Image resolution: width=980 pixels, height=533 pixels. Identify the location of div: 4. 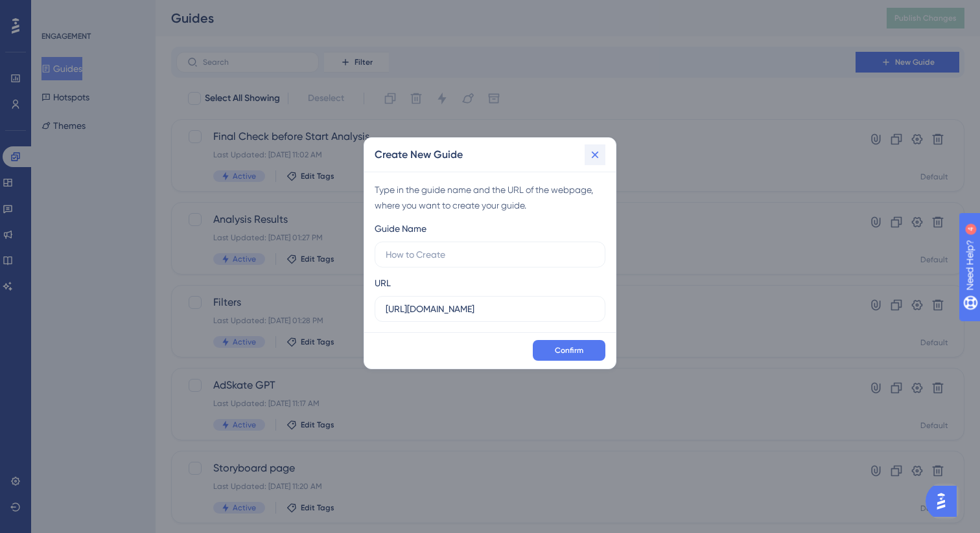
(92, 12).